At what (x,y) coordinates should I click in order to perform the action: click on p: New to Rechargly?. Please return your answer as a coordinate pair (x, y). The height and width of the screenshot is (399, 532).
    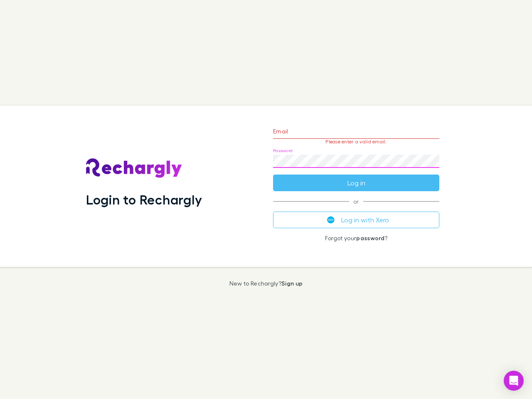
    Looking at the image, I should click on (266, 283).